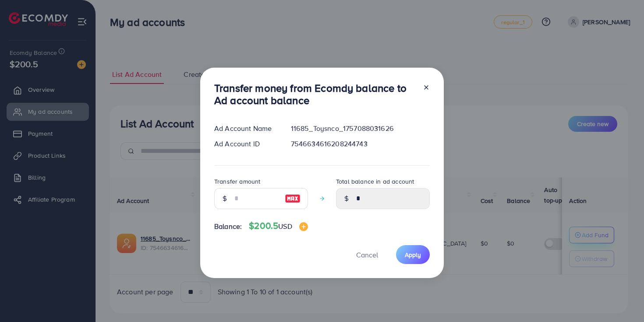 This screenshot has width=644, height=322. I want to click on div: 7546634616208244743, so click(360, 143).